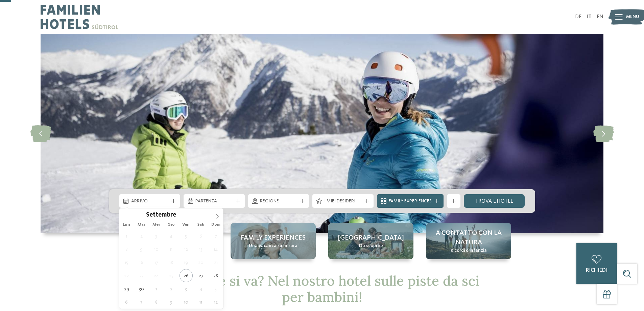 The height and width of the screenshot is (311, 644). I want to click on span: A contatto con la natura, so click(469, 238).